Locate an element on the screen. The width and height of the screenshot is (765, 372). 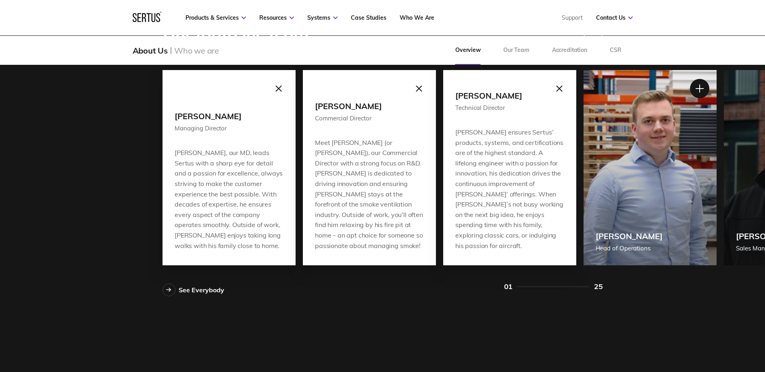
div: Chat Widget is located at coordinates (692, 326).